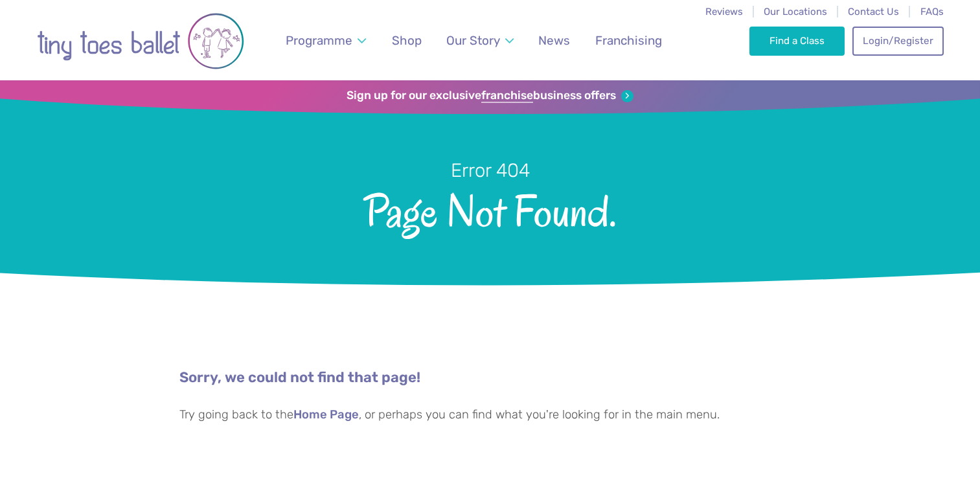 The image size is (980, 478). Describe the element at coordinates (724, 11) in the screenshot. I see `span: Reviews` at that location.